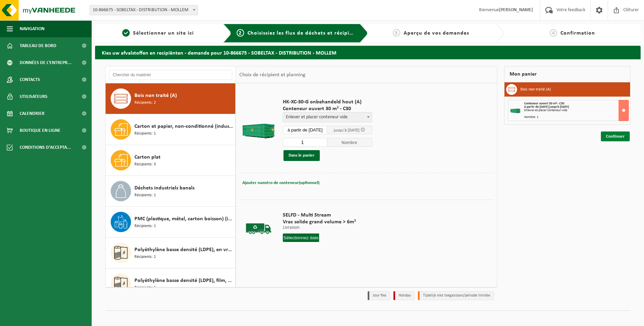 Image resolution: width=644 pixels, height=326 pixels. What do you see at coordinates (272, 75) in the screenshot?
I see `div: Choix de récipient et planning` at bounding box center [272, 75].